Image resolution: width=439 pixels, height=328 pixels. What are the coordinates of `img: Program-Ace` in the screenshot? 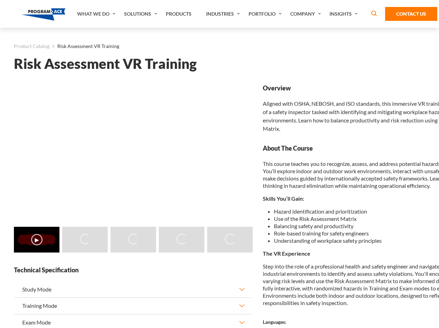 It's located at (43, 14).